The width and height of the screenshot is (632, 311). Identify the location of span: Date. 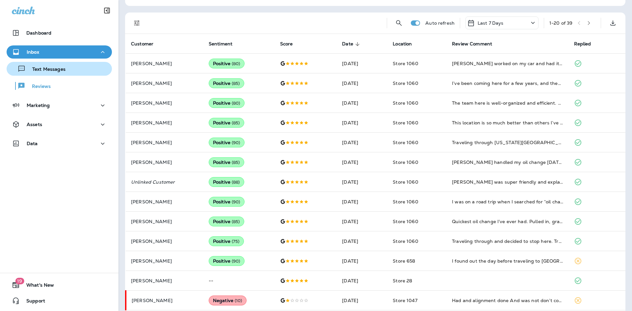
(348, 44).